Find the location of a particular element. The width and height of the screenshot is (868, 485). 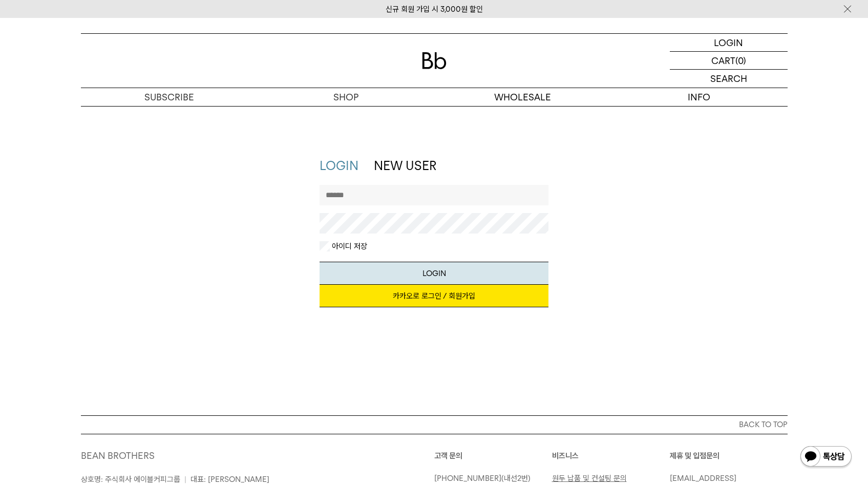

p: CART is located at coordinates (723, 60).